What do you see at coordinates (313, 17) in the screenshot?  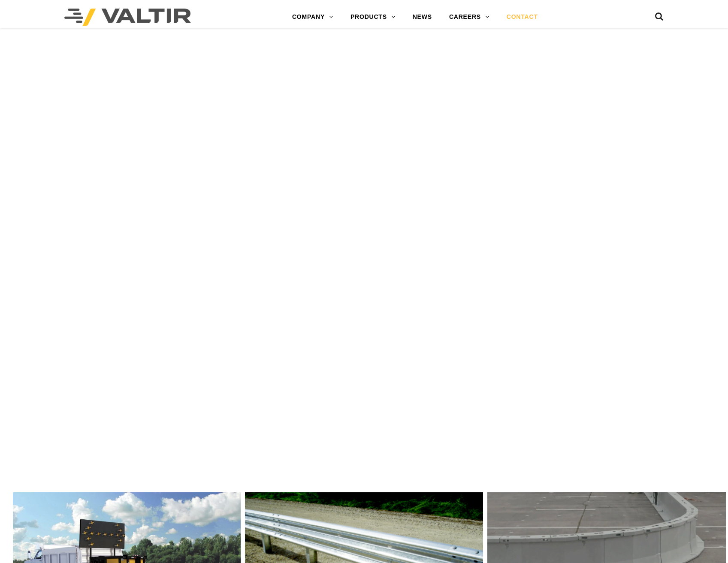 I see `a: COMPANY` at bounding box center [313, 17].